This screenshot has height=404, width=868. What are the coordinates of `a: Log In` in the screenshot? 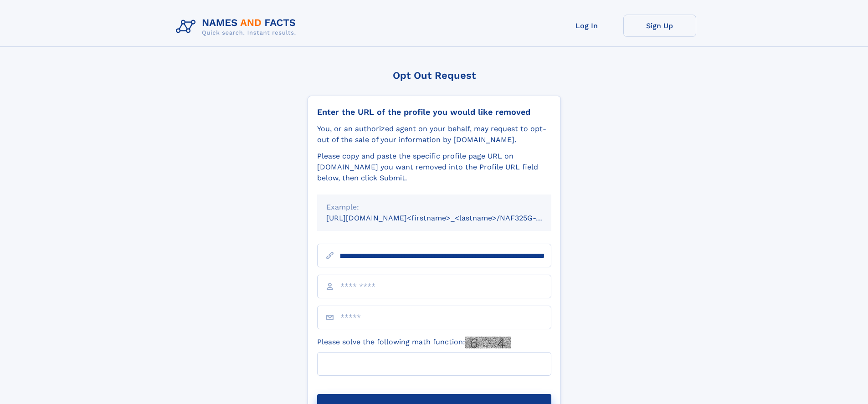 It's located at (587, 25).